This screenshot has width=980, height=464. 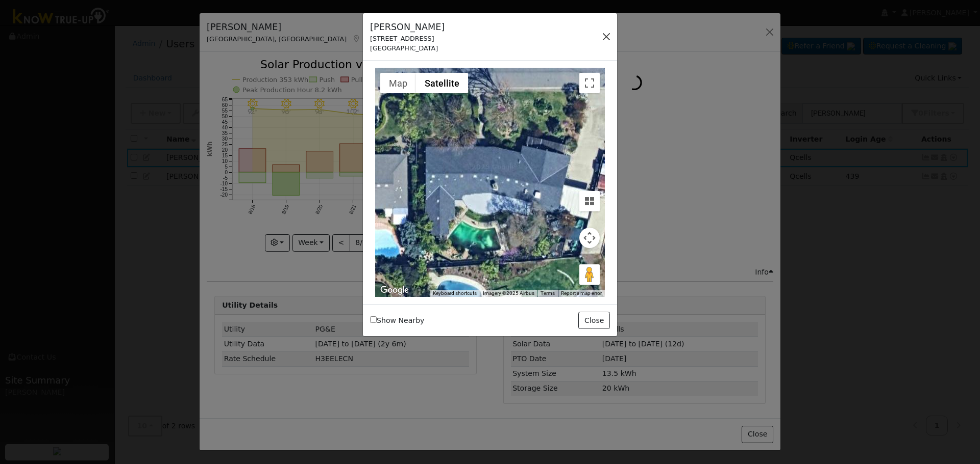 I want to click on a: Terms (opens in new tab), so click(x=547, y=294).